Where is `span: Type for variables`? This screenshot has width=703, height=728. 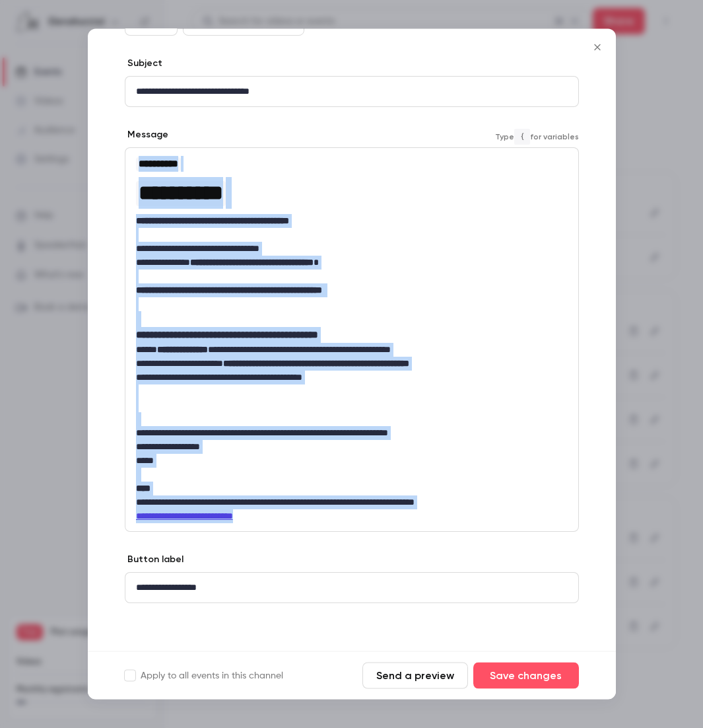 span: Type for variables is located at coordinates (537, 137).